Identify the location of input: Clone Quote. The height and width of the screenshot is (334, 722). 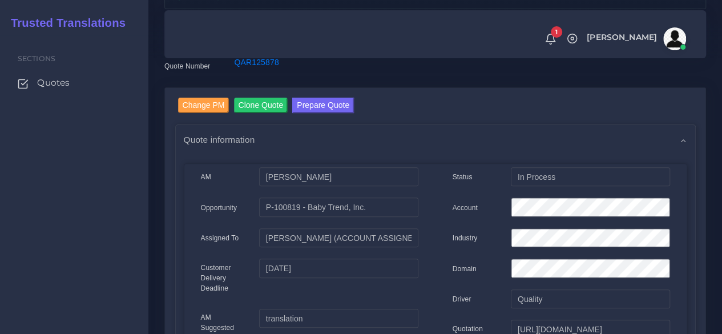
(261, 105).